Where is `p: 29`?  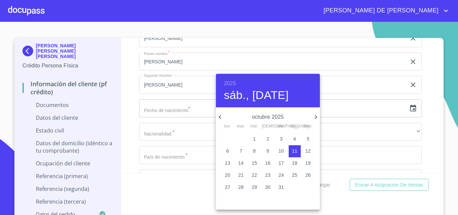
p: 29 is located at coordinates (255, 187).